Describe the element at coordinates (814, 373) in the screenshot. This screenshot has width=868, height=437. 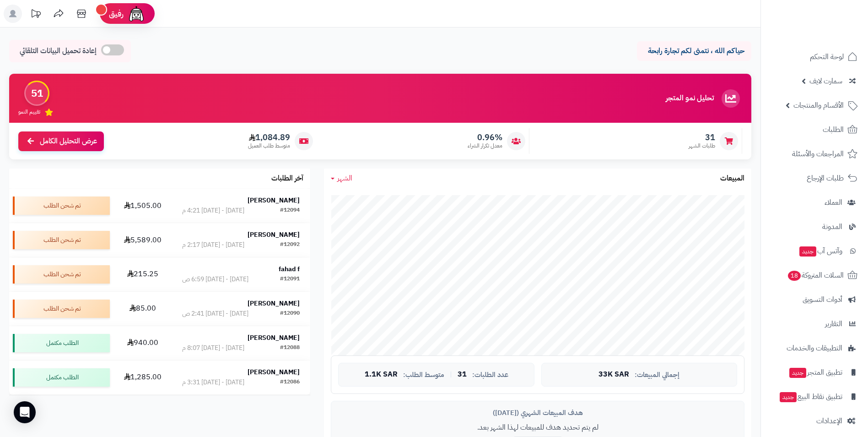
I see `a: تطبيق المتجرجديد` at that location.